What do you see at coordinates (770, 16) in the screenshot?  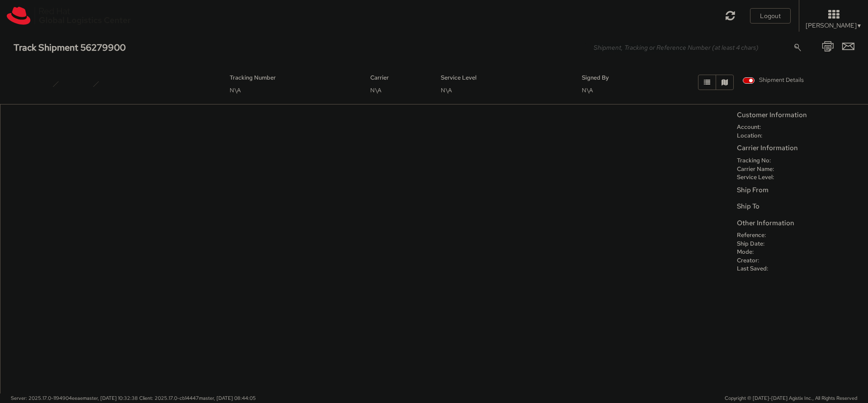 I see `button: Logout` at bounding box center [770, 16].